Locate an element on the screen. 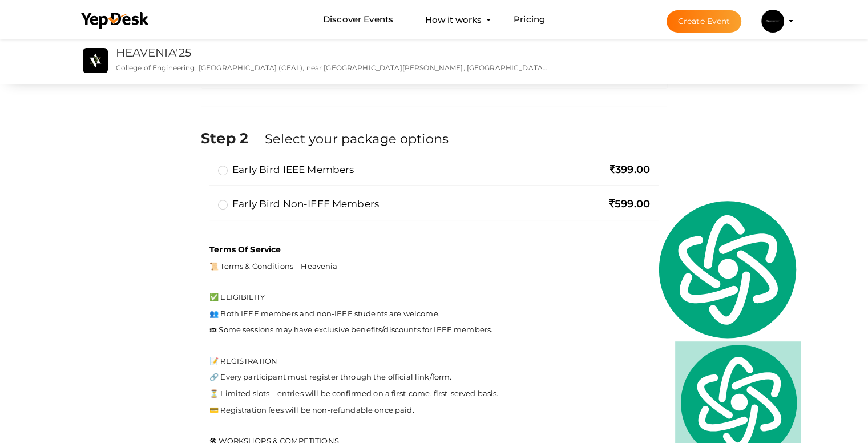  label: Step 2 is located at coordinates (232, 139).